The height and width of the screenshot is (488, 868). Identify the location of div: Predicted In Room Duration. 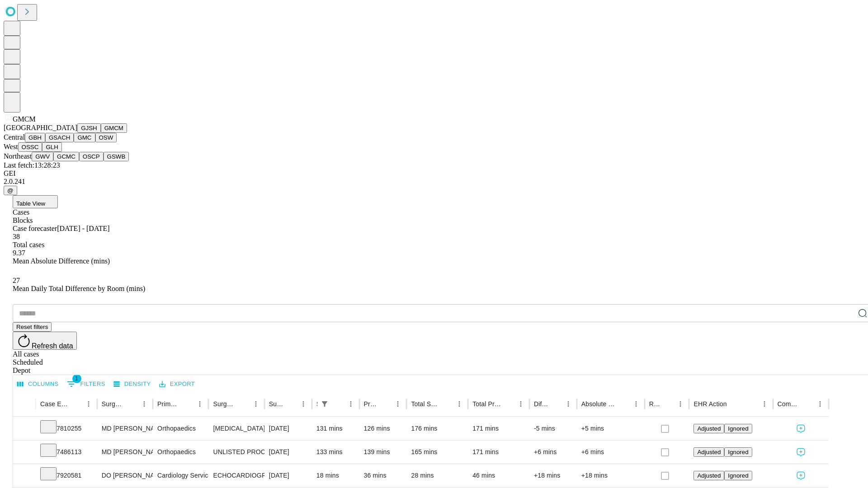
(371, 404).